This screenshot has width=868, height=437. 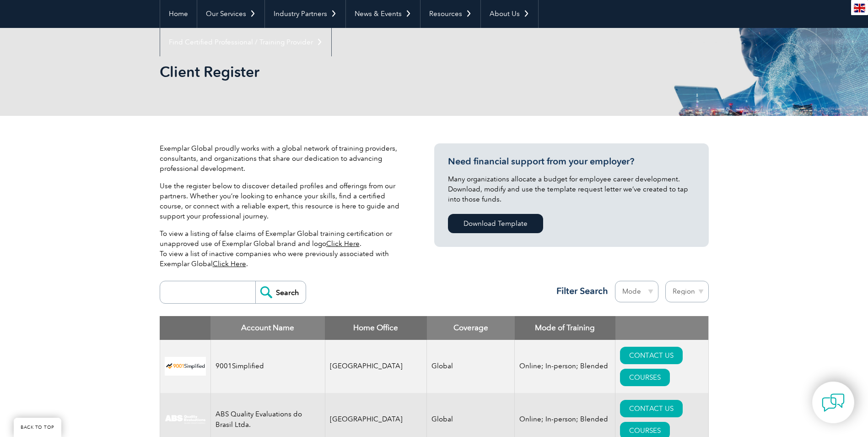 I want to click on img: 37c9c059-616f-eb11-a812-002248153038-logo.png, so click(x=185, y=366).